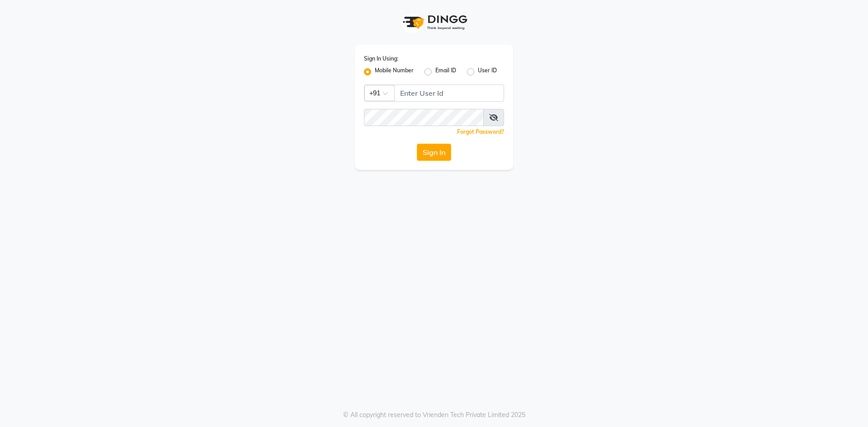 This screenshot has height=427, width=868. Describe the element at coordinates (487, 72) in the screenshot. I see `label: User ID` at that location.